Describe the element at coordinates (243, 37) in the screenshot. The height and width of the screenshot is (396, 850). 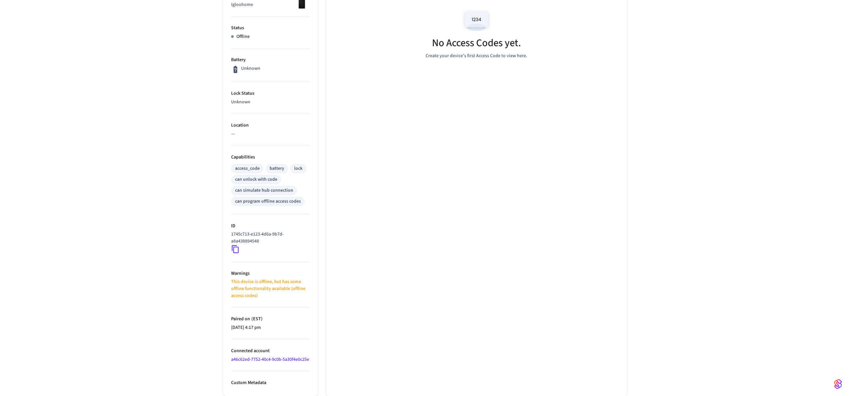
I see `p: Offline` at that location.